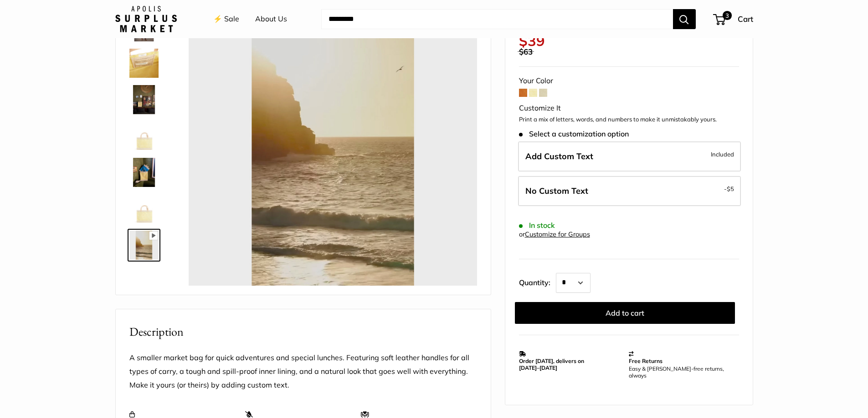 This screenshot has width=868, height=418. What do you see at coordinates (629, 157) in the screenshot?
I see `label: Add Custom Text` at bounding box center [629, 157].